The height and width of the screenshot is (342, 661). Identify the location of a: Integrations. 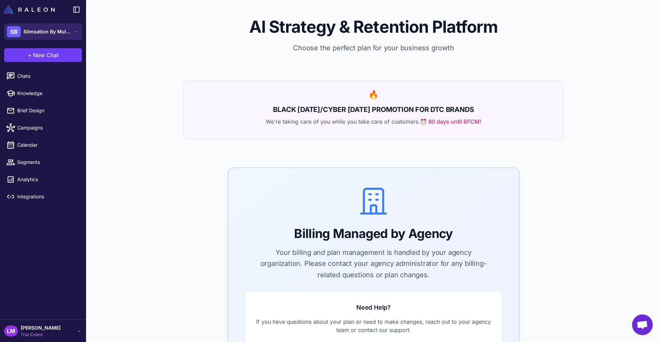
(43, 196).